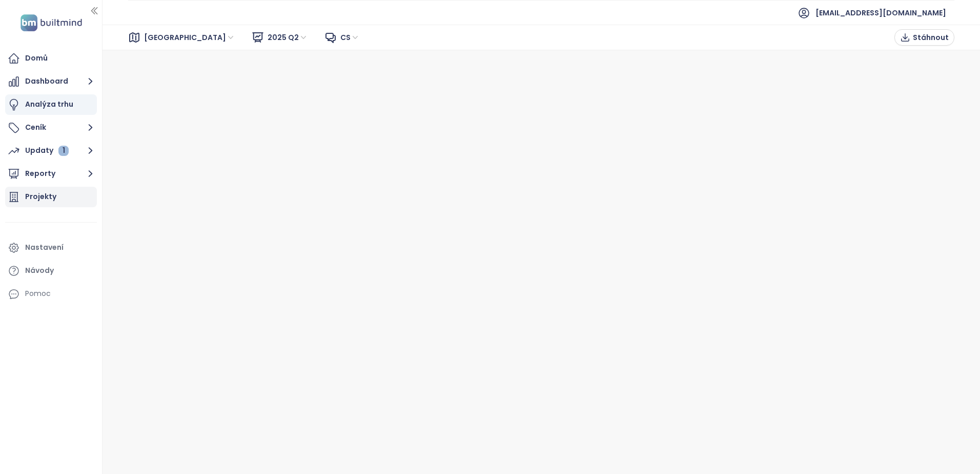  What do you see at coordinates (52, 23) in the screenshot?
I see `img: logo` at bounding box center [52, 23].